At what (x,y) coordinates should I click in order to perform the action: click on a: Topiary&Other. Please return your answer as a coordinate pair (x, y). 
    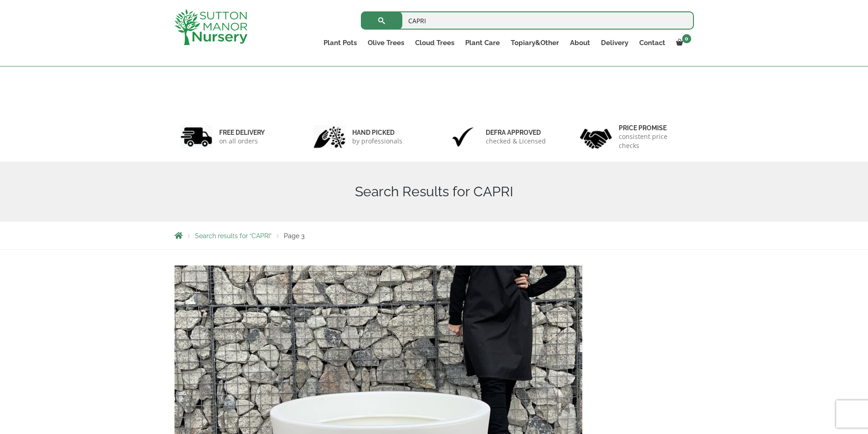
    Looking at the image, I should click on (535, 43).